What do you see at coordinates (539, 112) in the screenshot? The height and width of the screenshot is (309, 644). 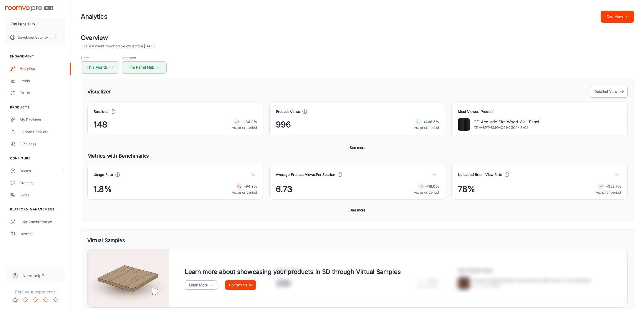 I see `h4: Most Viewed Product` at bounding box center [539, 112].